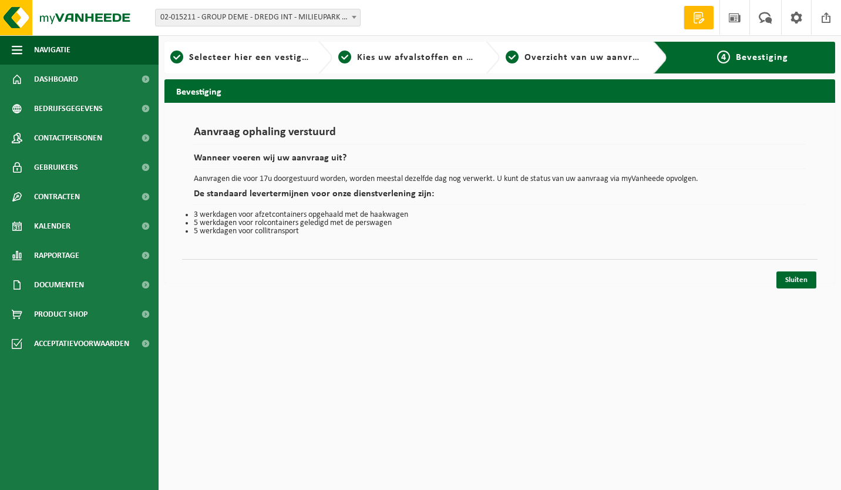  Describe the element at coordinates (52, 226) in the screenshot. I see `span: Kalender` at that location.